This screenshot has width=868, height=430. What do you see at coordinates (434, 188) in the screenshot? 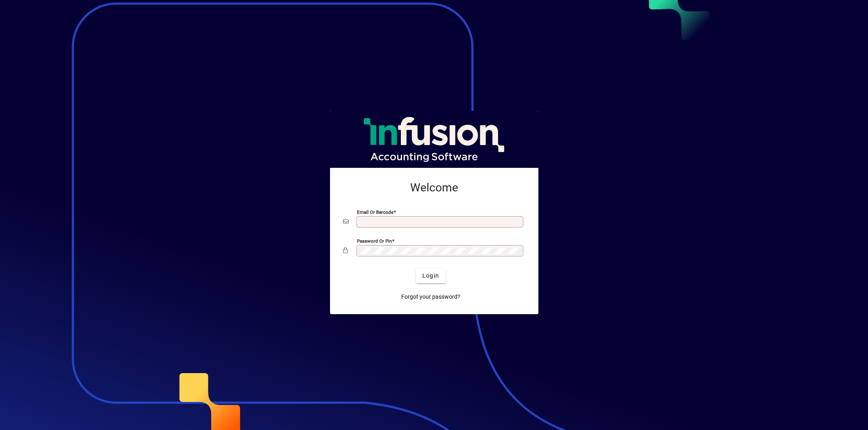
I see `h2: Welcome` at bounding box center [434, 188].